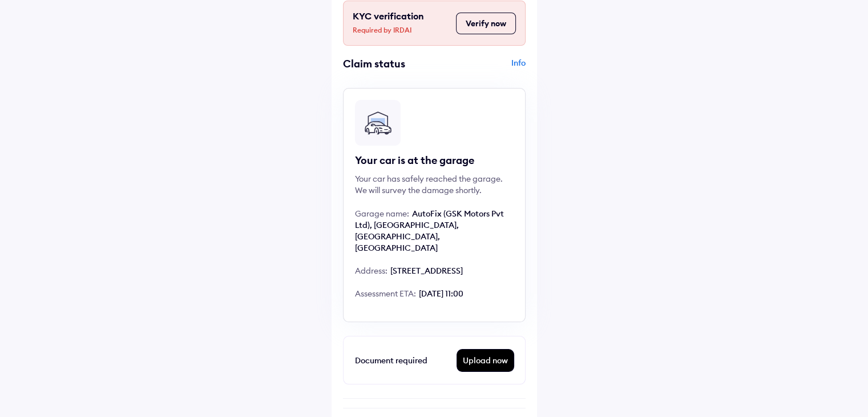 Image resolution: width=868 pixels, height=417 pixels. What do you see at coordinates (382, 214) in the screenshot?
I see `span: Garage name:` at bounding box center [382, 214].